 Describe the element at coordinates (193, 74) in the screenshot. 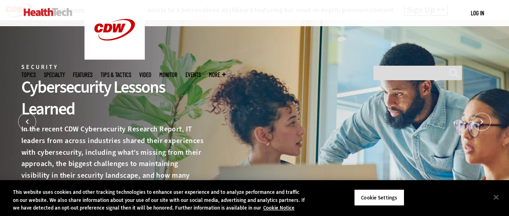

I see `a: Events` at that location.